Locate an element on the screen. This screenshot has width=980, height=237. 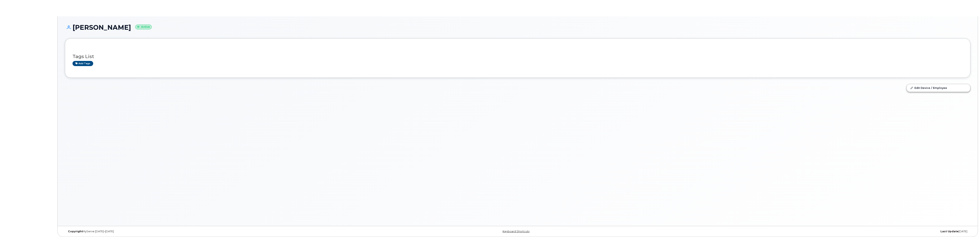
a: Keyboard Shortcuts is located at coordinates (516, 231).